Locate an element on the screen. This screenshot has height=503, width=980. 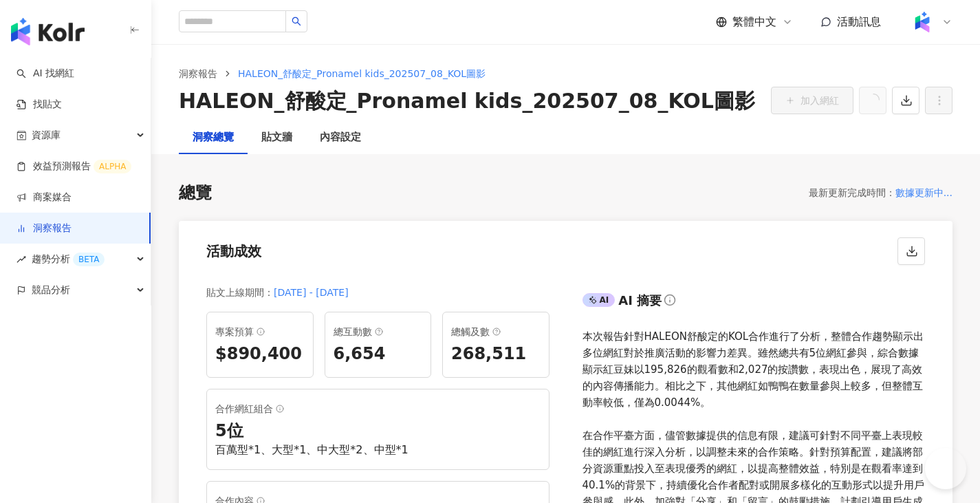
span: HALEON_舒酸定_Pronamel kids_202507_08_KOL圖影 is located at coordinates (362, 74).